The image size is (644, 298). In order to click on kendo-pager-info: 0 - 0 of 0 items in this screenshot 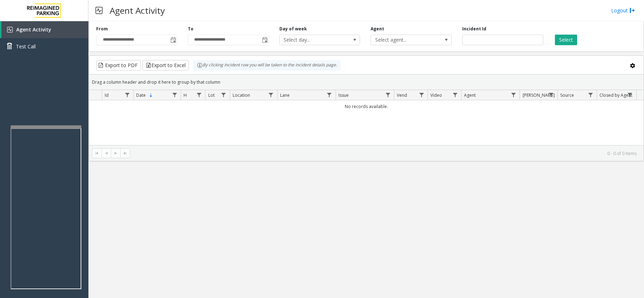, I will do `click(385, 153)`.